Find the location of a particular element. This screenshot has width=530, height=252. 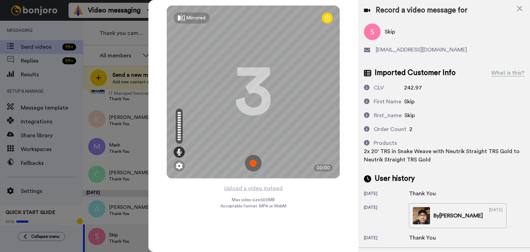

button: Gif picker is located at coordinates (36, 224).